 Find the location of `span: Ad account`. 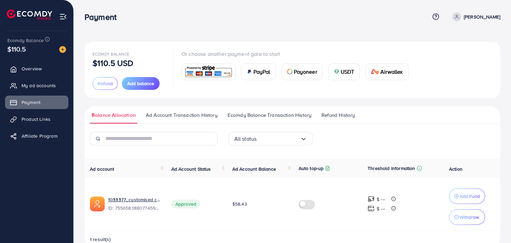

span: Ad account is located at coordinates (102, 169).